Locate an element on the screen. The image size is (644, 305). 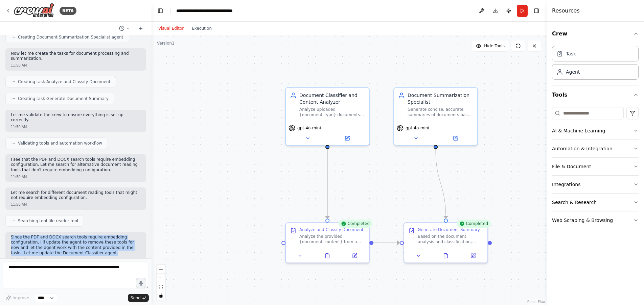
p: Now let me create the tasks for document processing and summarization. is located at coordinates (76, 56).